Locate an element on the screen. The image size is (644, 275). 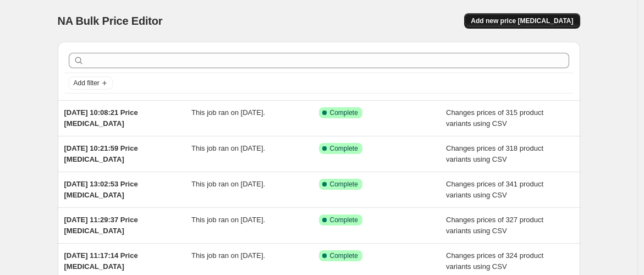
span: NA Bulk Price Editor is located at coordinates (110, 21).